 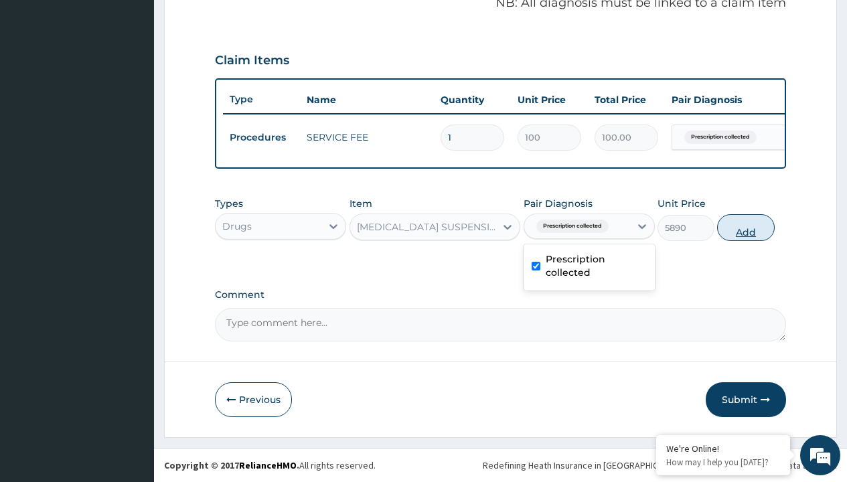 What do you see at coordinates (626, 100) in the screenshot?
I see `th: Total Price` at bounding box center [626, 100].